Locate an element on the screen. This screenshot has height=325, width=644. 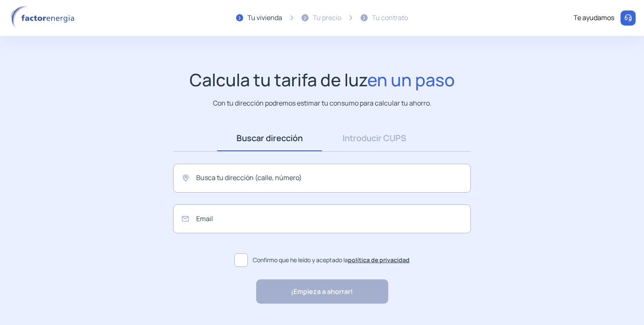
a: Introducir CUPS is located at coordinates (374, 138).